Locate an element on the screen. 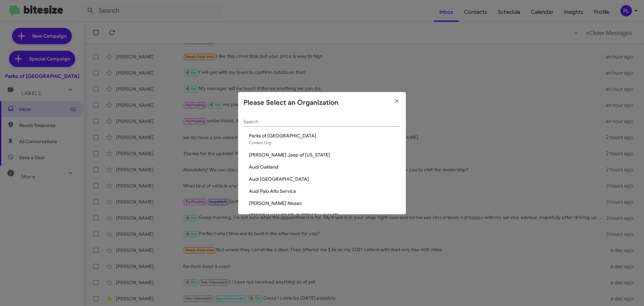 This screenshot has height=306, width=644. span: Audi Palo Alto Service is located at coordinates (324, 191).